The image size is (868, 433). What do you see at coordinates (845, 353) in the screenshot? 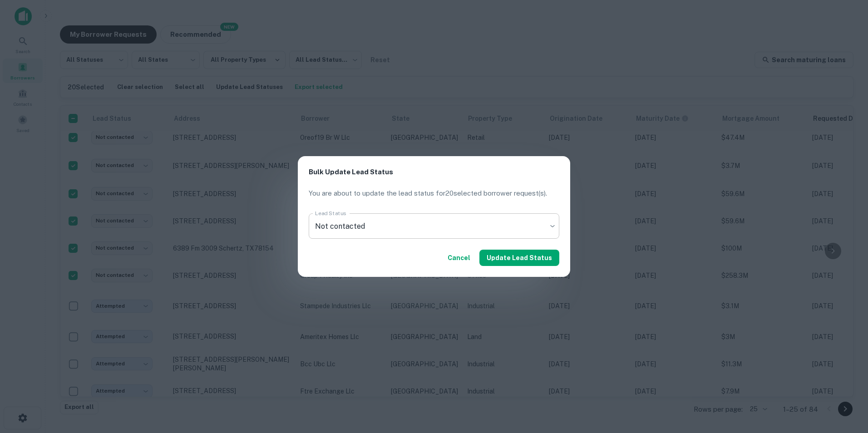
I see `div: Chat Widget` at bounding box center [845, 353].